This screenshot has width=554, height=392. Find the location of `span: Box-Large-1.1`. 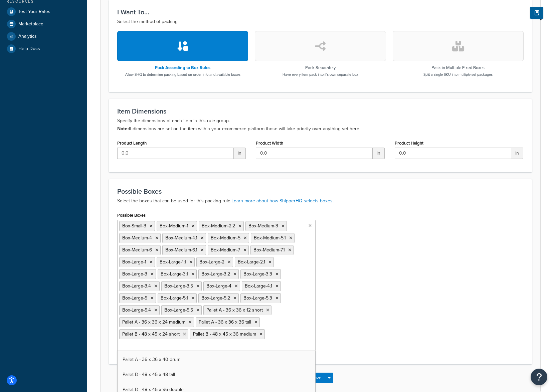

span: Box-Large-1.1 is located at coordinates (173, 262).